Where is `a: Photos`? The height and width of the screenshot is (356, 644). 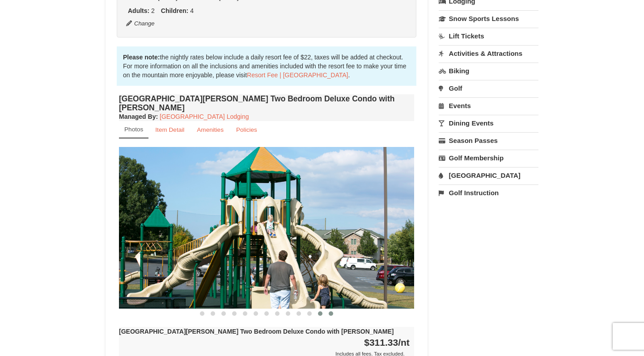 a: Photos is located at coordinates (134, 129).